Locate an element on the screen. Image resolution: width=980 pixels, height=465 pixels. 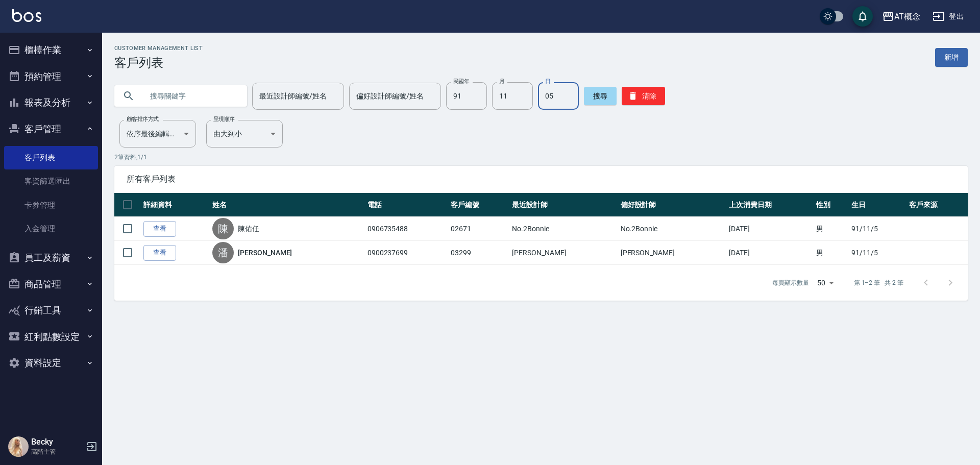
td: 0900237699 is located at coordinates (406, 253).